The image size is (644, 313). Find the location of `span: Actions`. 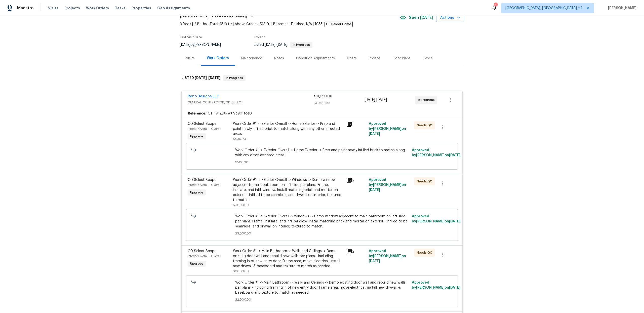

span: Actions is located at coordinates (450, 18).